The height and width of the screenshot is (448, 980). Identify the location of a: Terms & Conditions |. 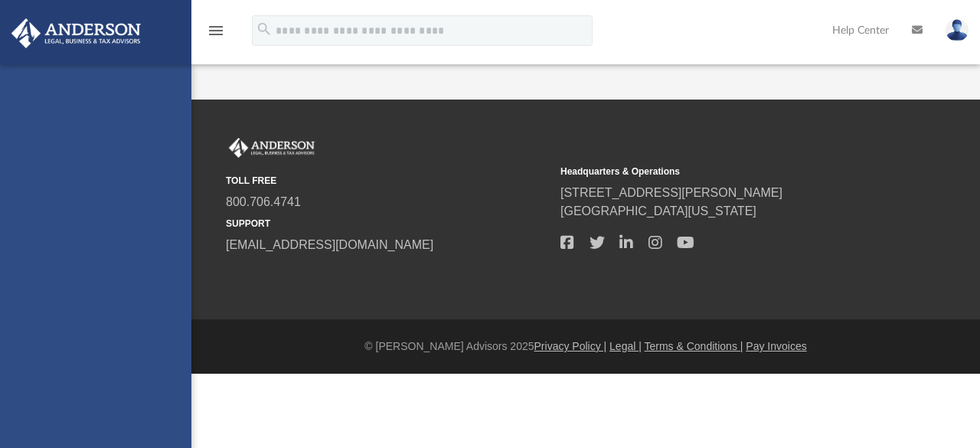
(694, 346).